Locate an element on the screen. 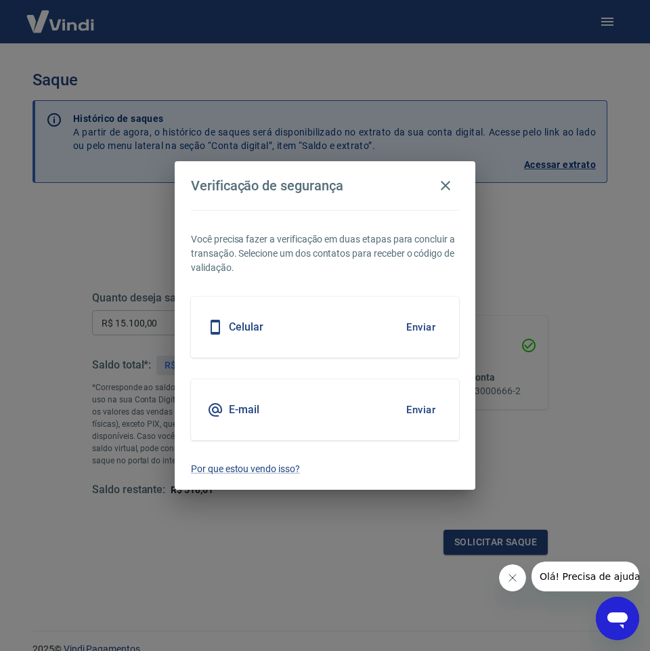 The height and width of the screenshot is (651, 650). p: Por que estou vendo isso? is located at coordinates (325, 469).